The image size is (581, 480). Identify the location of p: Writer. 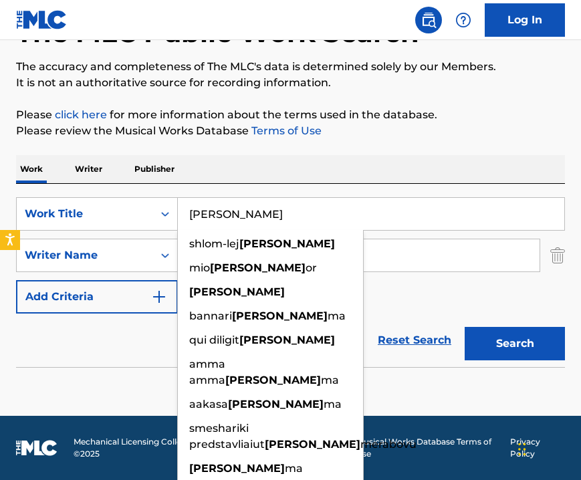
(88, 169).